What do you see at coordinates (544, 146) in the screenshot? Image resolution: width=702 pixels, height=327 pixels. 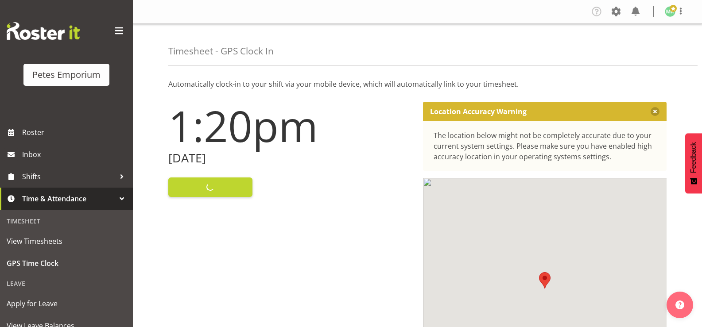 I see `div: The location below might not be completely accurate due to your current system settings. Please m...` at bounding box center [544, 146].